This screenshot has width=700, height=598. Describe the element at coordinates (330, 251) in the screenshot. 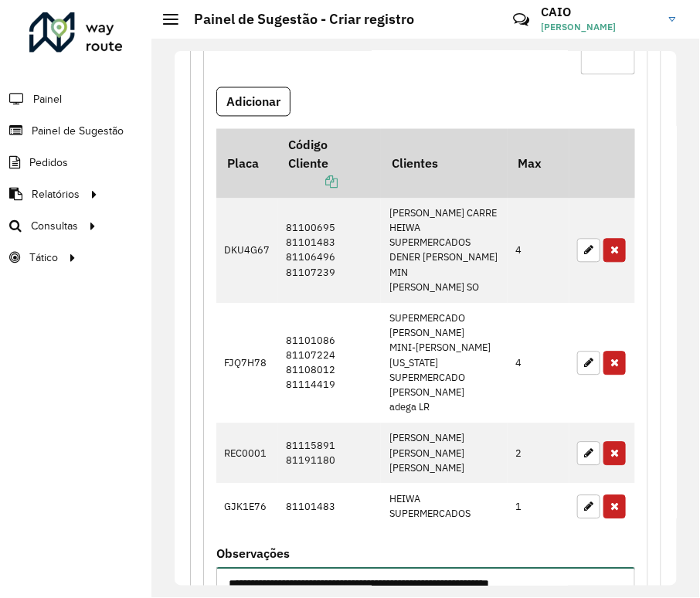

I see `td: 81100695 81101483 81106496 81107239` at that location.